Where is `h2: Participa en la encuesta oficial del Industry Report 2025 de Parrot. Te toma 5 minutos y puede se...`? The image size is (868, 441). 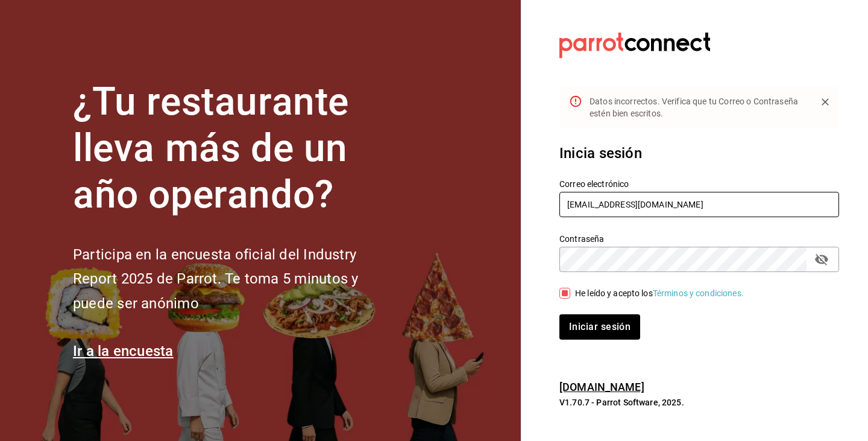 h2: Participa en la encuesta oficial del Industry Report 2025 de Parrot. Te toma 5 minutos y puede se... is located at coordinates (235, 279).